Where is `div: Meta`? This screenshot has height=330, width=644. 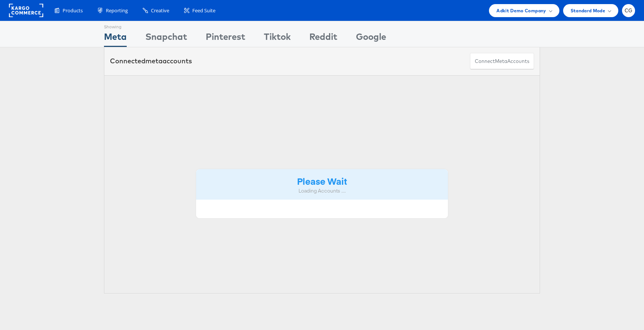
div: Meta is located at coordinates (115, 39).